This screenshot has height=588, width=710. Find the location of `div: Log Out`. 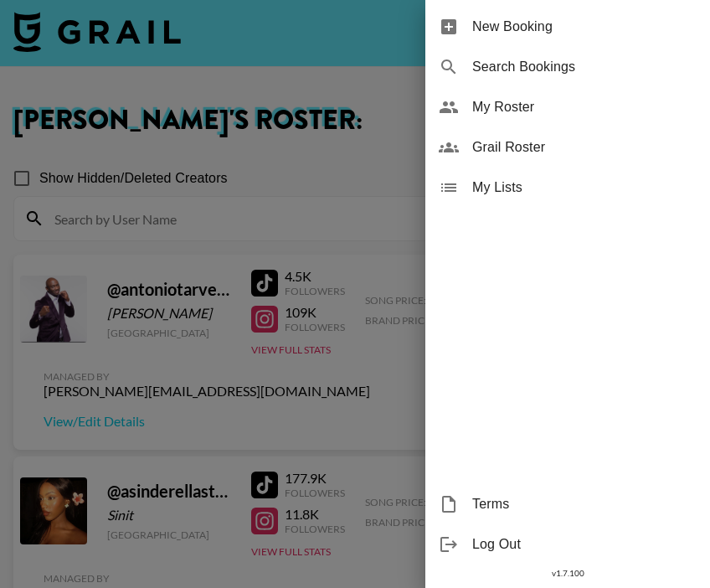

div: Log Out is located at coordinates (568, 545).